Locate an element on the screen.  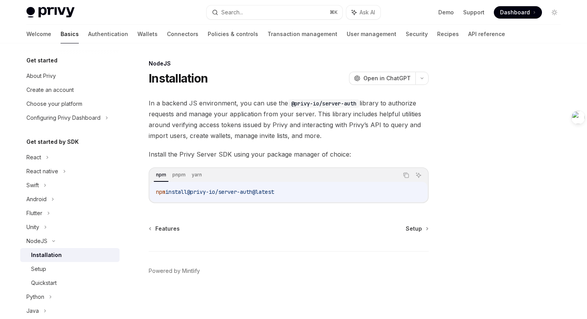
a: Authentication is located at coordinates (108, 34).